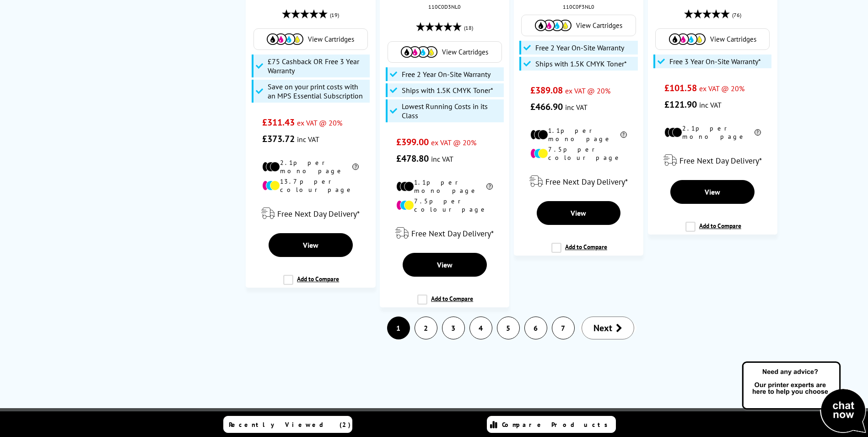  What do you see at coordinates (310, 186) in the screenshot?
I see `li: 13.7p per colour page` at bounding box center [310, 186].